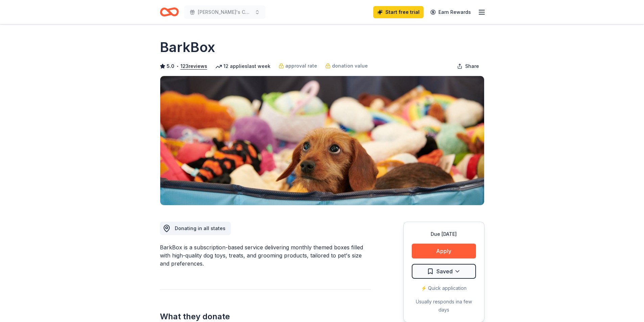 The width and height of the screenshot is (644, 322). Describe the element at coordinates (297, 66) in the screenshot. I see `a: approval rate` at that location.